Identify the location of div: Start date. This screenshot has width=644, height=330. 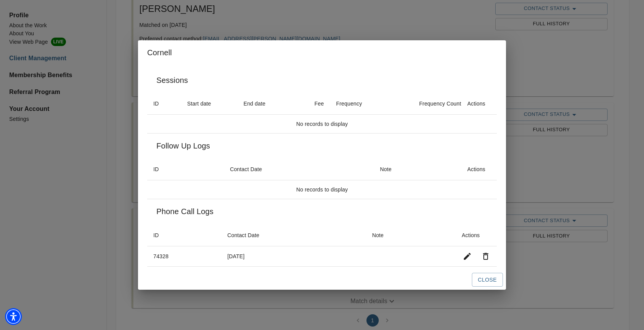
(199, 104).